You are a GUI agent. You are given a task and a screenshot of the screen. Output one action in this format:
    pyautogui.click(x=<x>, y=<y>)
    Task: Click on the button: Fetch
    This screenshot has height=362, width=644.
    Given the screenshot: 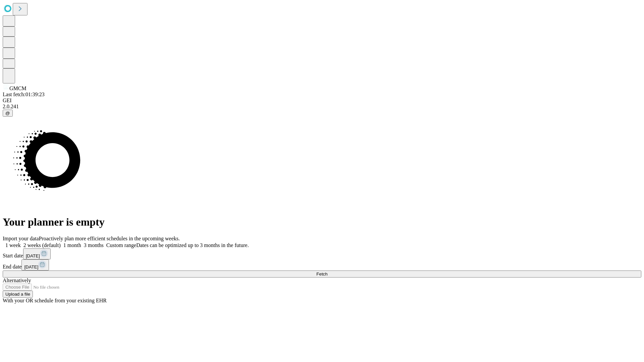 What is the action you would take?
    pyautogui.click(x=322, y=274)
    